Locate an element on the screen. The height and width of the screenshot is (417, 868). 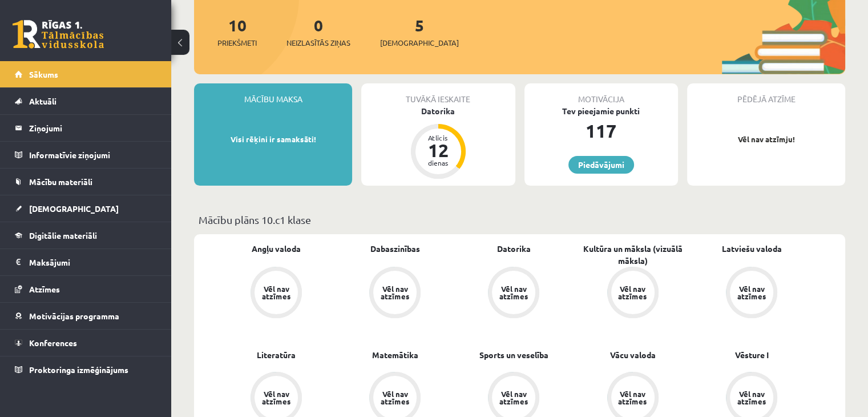
span: Sākums is located at coordinates (44, 74).